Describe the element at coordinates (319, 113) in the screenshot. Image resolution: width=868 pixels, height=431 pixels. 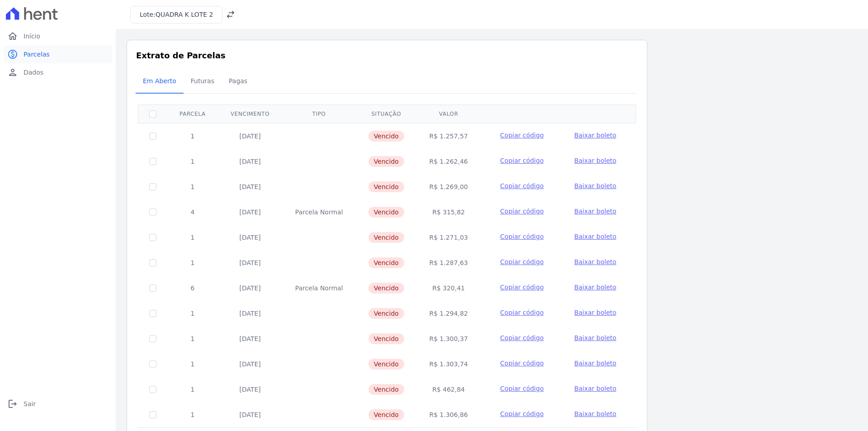
I see `th: Tipo` at that location.